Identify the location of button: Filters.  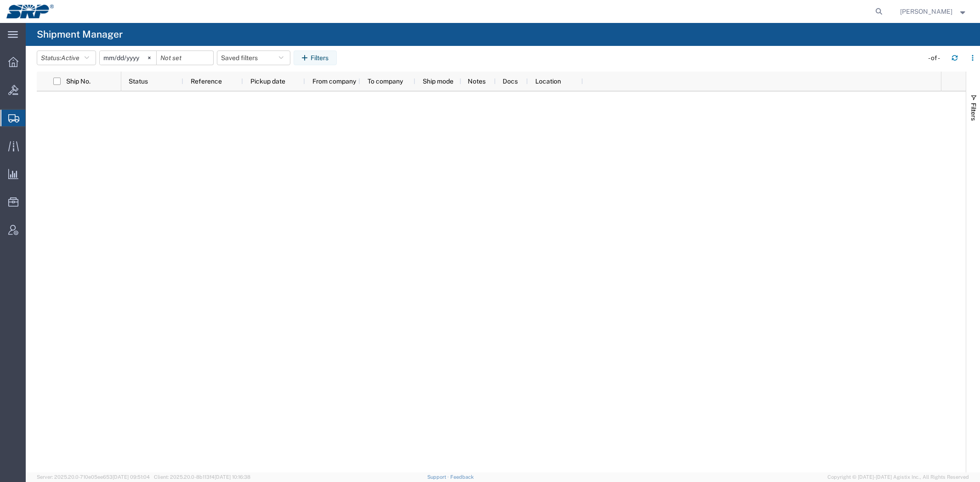
(315, 57).